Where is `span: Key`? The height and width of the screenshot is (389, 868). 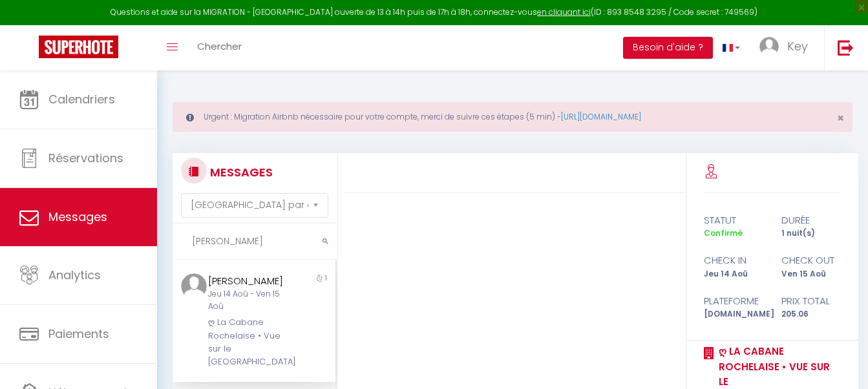
span: Key is located at coordinates (798, 46).